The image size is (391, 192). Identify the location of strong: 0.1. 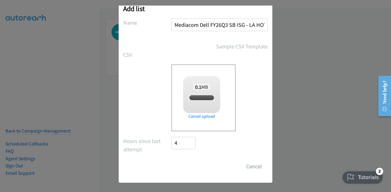
(198, 87).